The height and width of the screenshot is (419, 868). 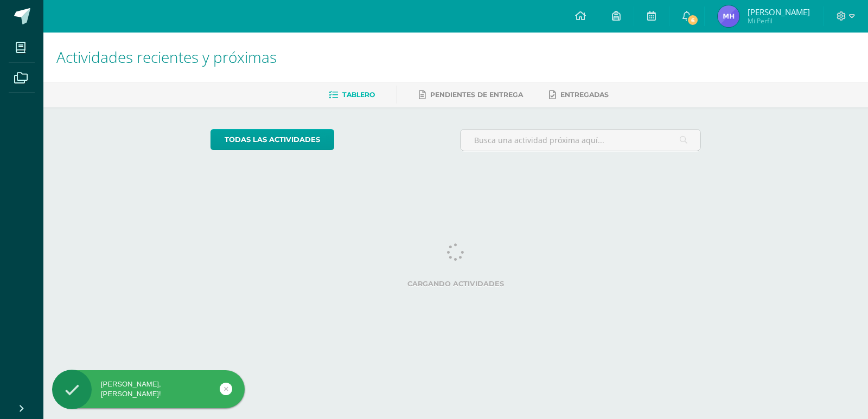 What do you see at coordinates (578, 95) in the screenshot?
I see `a: Entregadas` at bounding box center [578, 95].